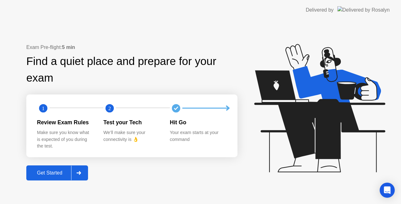 This screenshot has width=401, height=204. What do you see at coordinates (65, 139) in the screenshot?
I see `div: Make sure you know what is expected of you during the test.` at bounding box center [65, 139].